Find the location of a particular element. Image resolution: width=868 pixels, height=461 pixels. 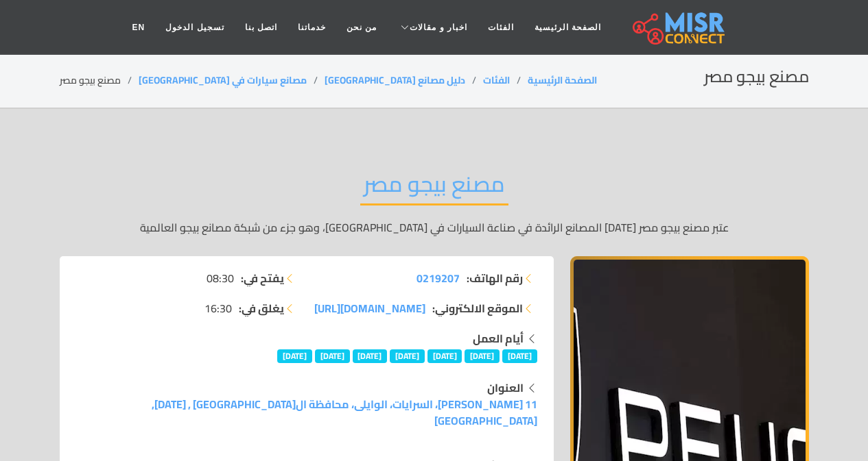

a: تسجيل الدخول is located at coordinates (194, 28).